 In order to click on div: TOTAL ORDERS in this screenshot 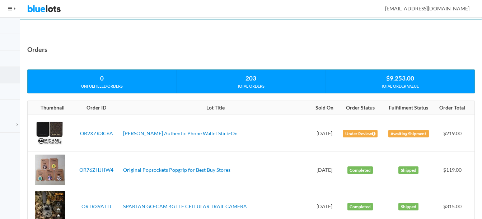, I will do `click(251, 86)`.